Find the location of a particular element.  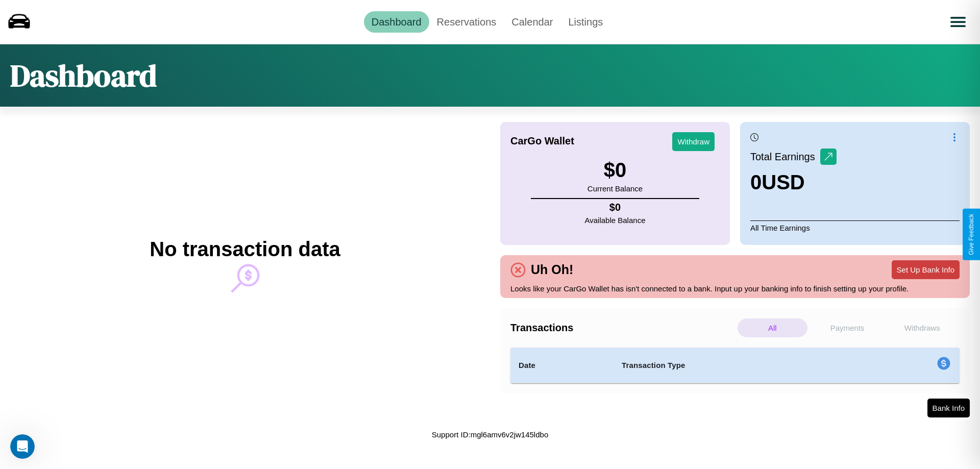

h4: Transaction Type is located at coordinates (738, 366).